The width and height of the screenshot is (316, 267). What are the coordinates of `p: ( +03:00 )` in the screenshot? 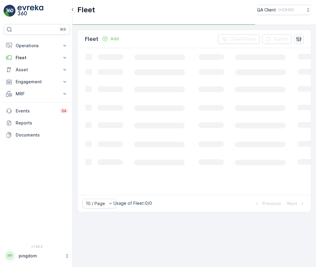 It's located at (286, 10).